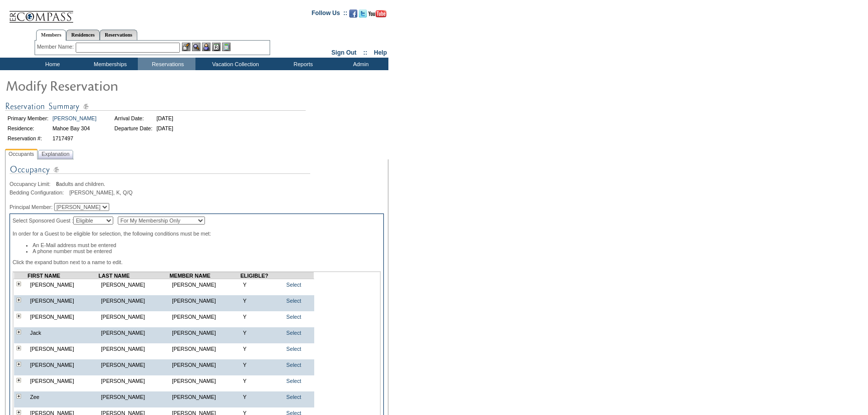 Image resolution: width=868 pixels, height=415 pixels. I want to click on img: Occupancy, so click(160, 172).